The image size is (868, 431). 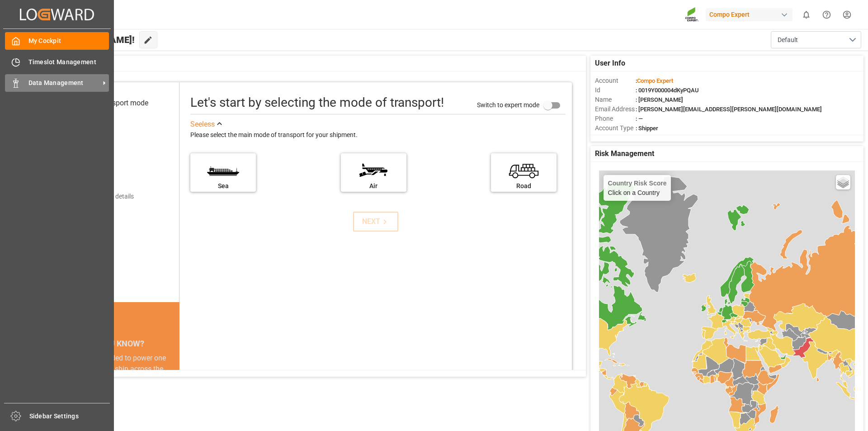 What do you see at coordinates (692, 14) in the screenshot?
I see `img: Screenshot%202023-09-29%20at%2010.02.21.png_1712312052.png` at bounding box center [692, 14].